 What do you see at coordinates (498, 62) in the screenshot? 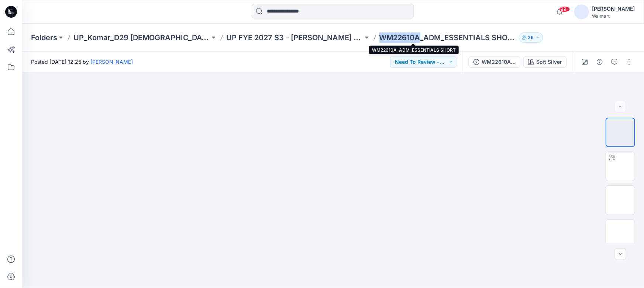
I see `div: WM22610A_ADM_ESSENTIALS SHORT` at bounding box center [498, 62].